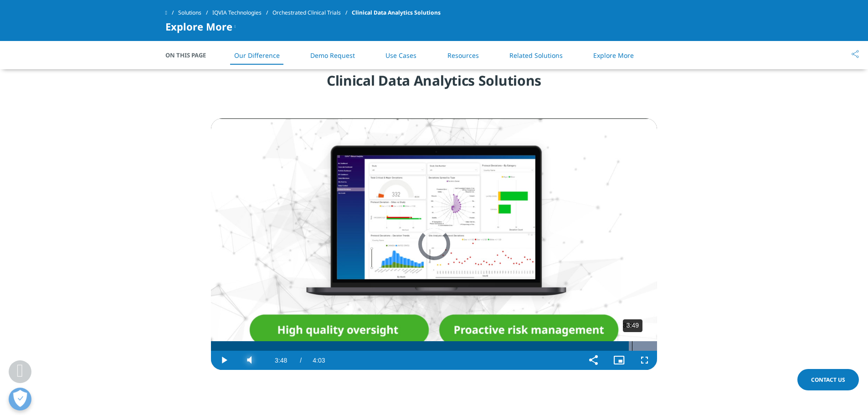  I want to click on a: Resources, so click(463, 56).